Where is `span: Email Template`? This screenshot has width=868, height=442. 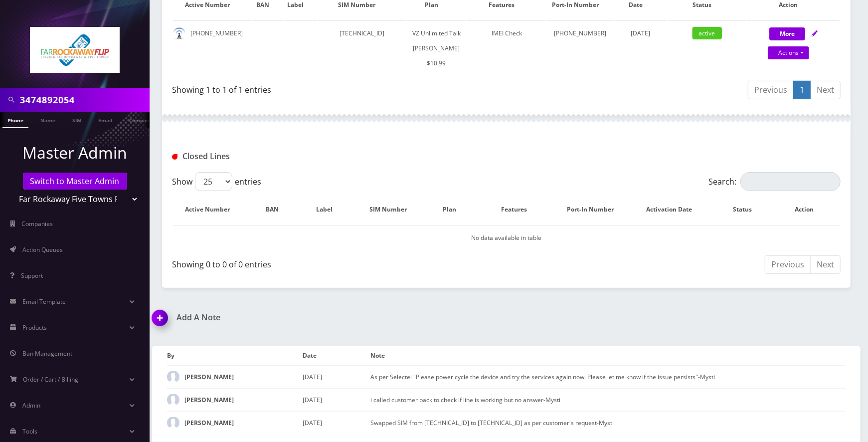 span: Email Template is located at coordinates (44, 301).